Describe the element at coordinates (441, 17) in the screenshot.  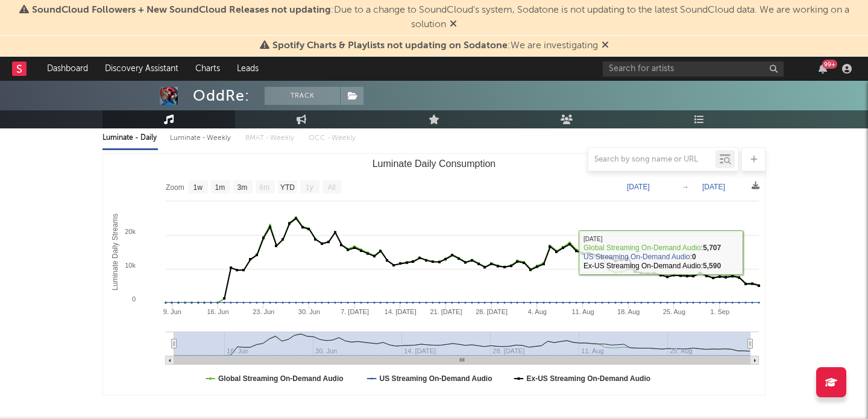
I see `span: : Due to a change to SoundCloud's system, Sodatone is not updating to the latest SoundCloud data....` at that location.